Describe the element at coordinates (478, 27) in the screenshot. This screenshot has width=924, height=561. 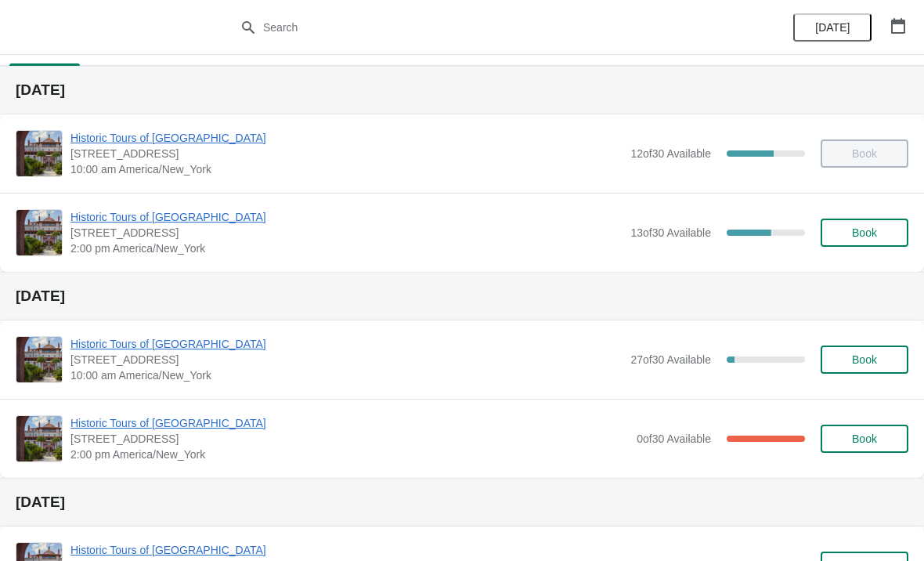
I see `input: Search` at that location.